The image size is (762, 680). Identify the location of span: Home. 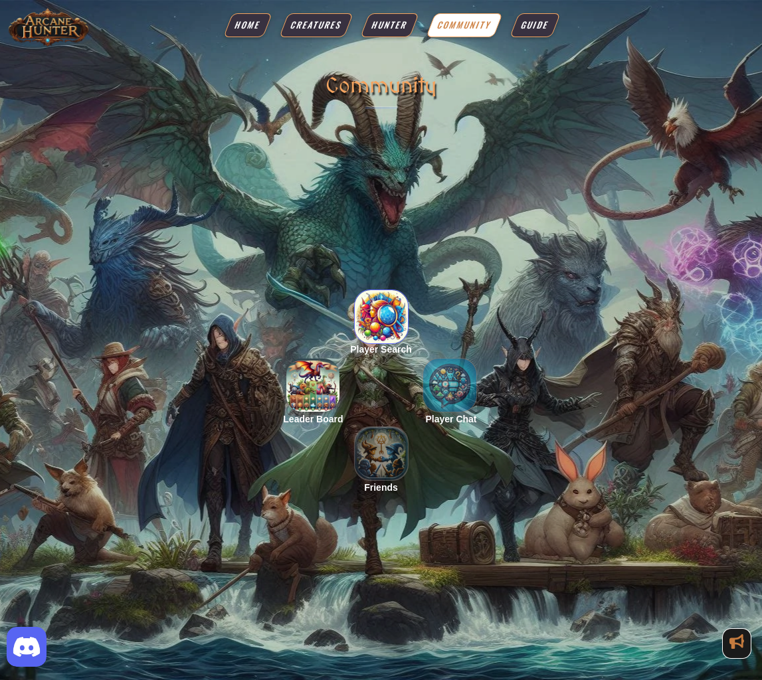
(247, 25).